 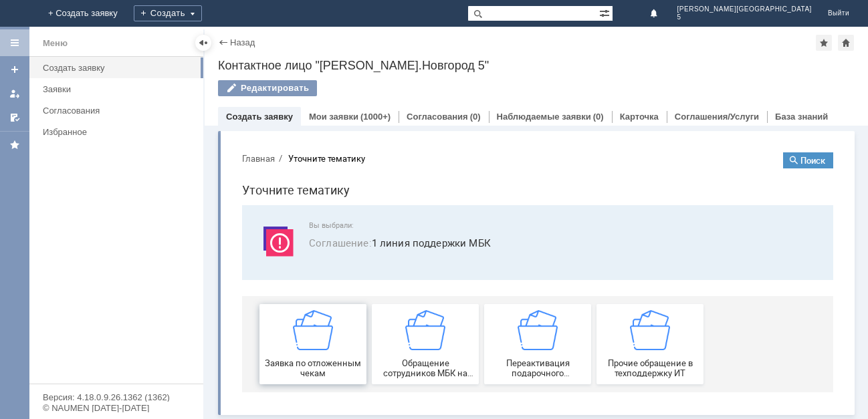 What do you see at coordinates (576, 18) in the screenshot?
I see `button: Поиск` at bounding box center [576, 18].